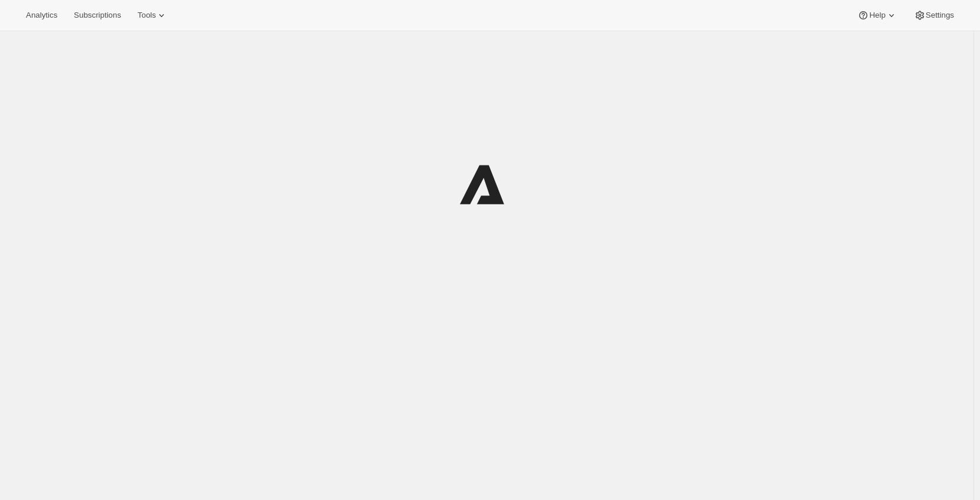  I want to click on span: Analytics, so click(41, 15).